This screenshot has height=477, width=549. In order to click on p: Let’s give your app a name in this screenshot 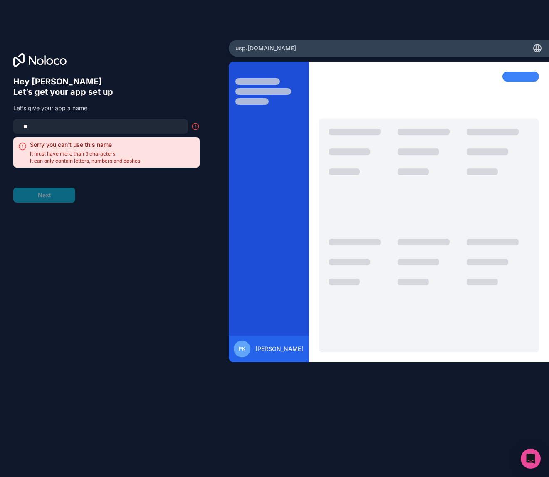, I will do `click(106, 108)`.